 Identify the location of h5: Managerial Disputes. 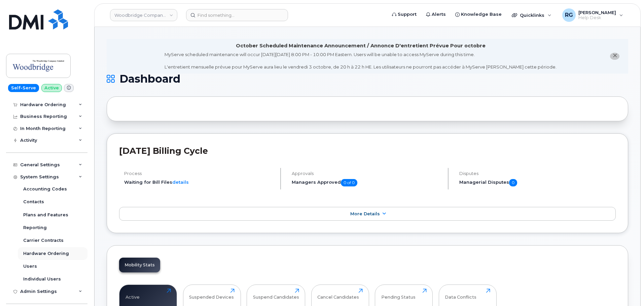
(538, 183).